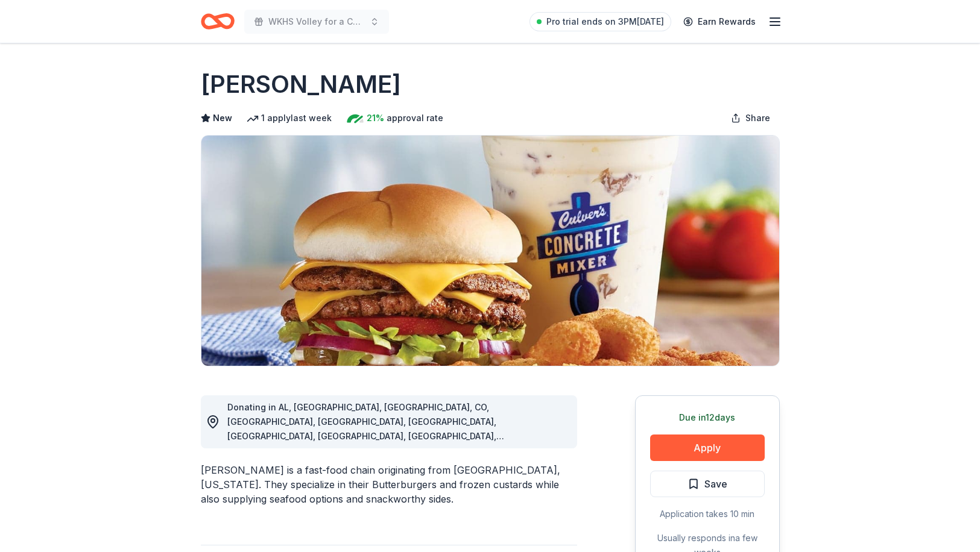 The image size is (980, 552). What do you see at coordinates (289, 118) in the screenshot?
I see `div: 1 apply last week` at bounding box center [289, 118].